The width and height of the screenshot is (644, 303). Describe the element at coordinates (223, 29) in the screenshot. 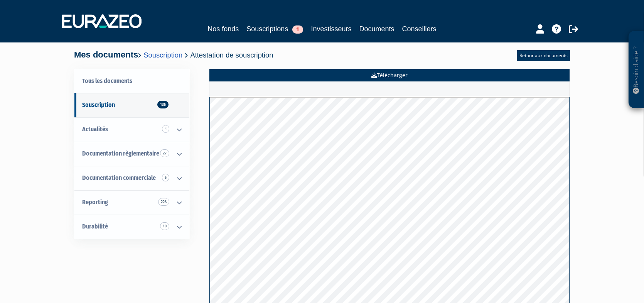

I see `a: Nos fonds` at that location.